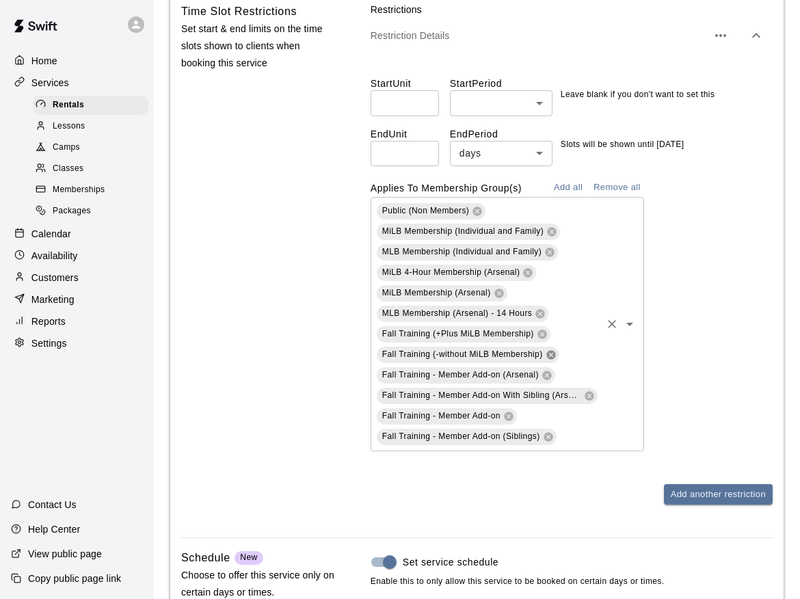  What do you see at coordinates (467, 252) in the screenshot?
I see `div: MLB Membership (Individual and Family)` at bounding box center [467, 252].